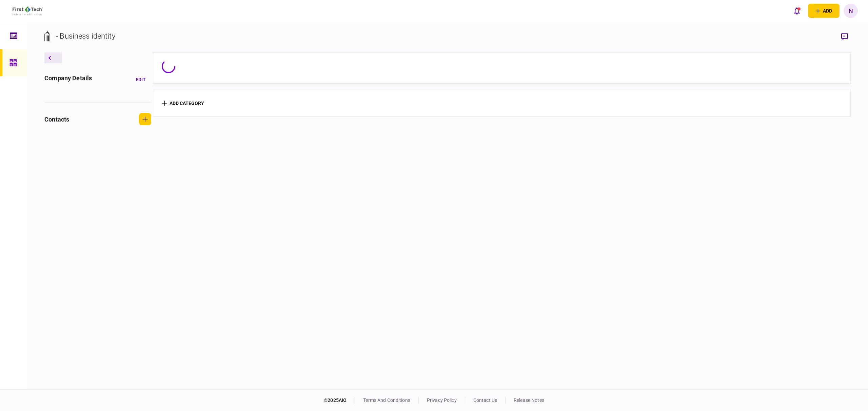 The width and height of the screenshot is (868, 411). I want to click on button: Edit, so click(140, 80).